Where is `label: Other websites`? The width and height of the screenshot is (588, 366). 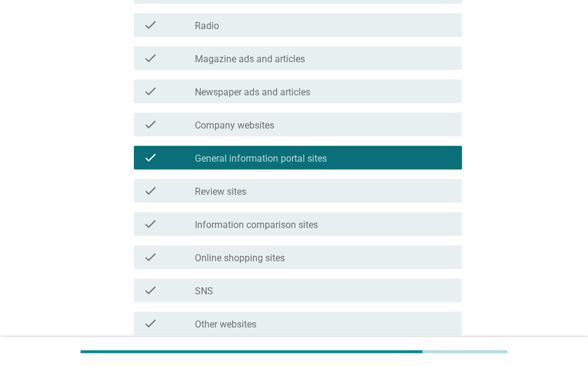
label: Other websites is located at coordinates (226, 325).